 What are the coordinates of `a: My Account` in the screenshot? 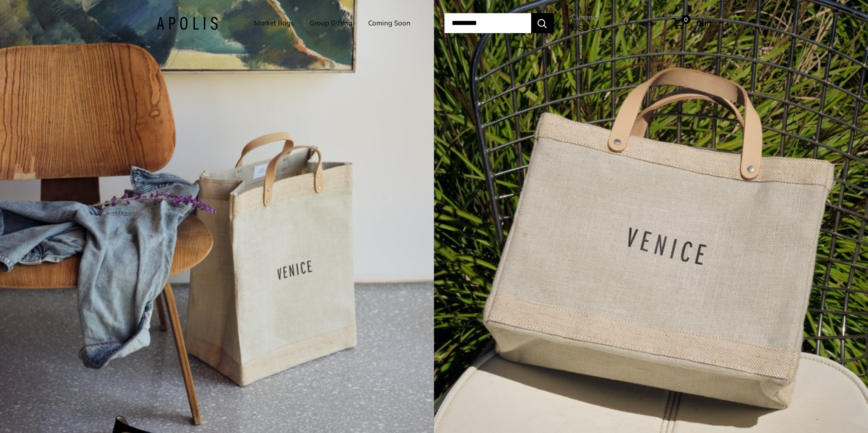 It's located at (640, 23).